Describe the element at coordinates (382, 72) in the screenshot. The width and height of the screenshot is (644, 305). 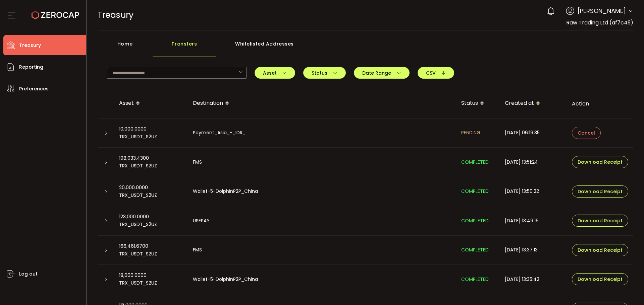
I see `button: Date Range` at that location.